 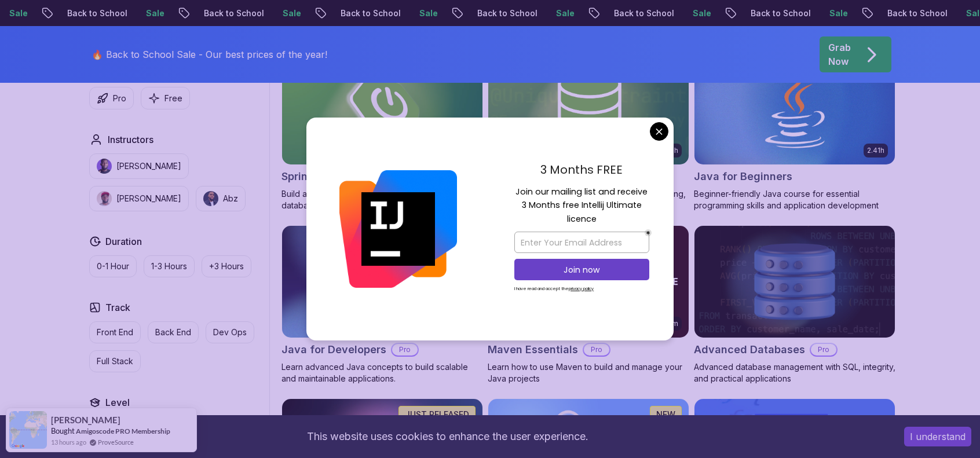 I want to click on p: Full Stack, so click(x=114, y=361).